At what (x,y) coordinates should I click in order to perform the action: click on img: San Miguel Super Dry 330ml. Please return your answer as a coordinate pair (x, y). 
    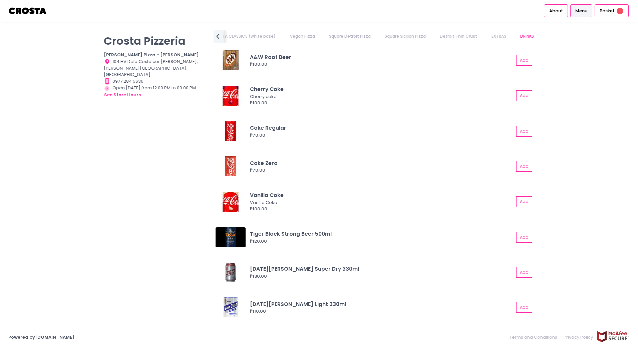
    Looking at the image, I should click on (230, 272).